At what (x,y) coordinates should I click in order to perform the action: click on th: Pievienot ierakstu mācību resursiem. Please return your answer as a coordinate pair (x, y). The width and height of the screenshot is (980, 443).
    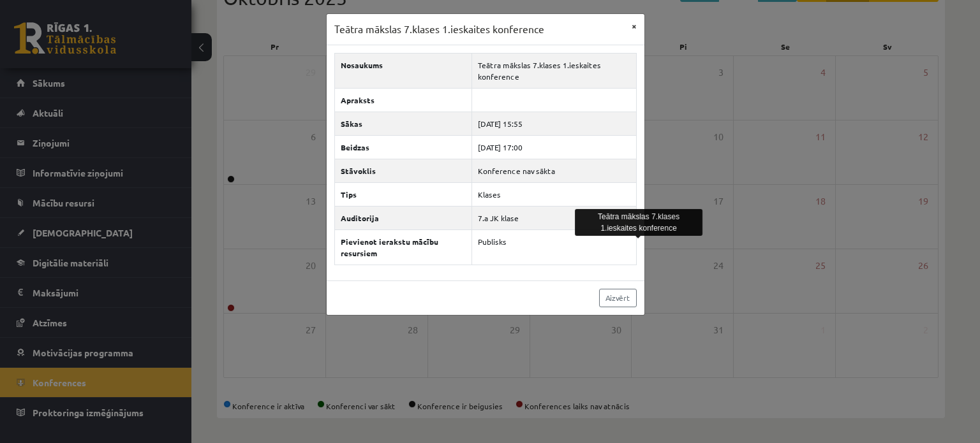
    Looking at the image, I should click on (403, 247).